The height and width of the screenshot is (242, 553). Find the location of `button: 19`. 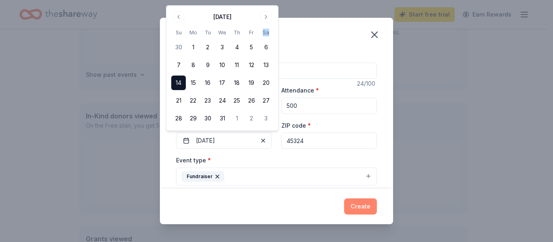

button: 19 is located at coordinates (251, 83).